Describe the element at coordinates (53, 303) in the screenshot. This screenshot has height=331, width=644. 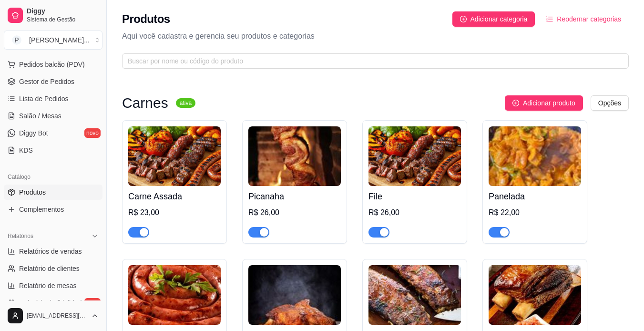
I see `a: Relatório de fidelidadenovo` at that location.